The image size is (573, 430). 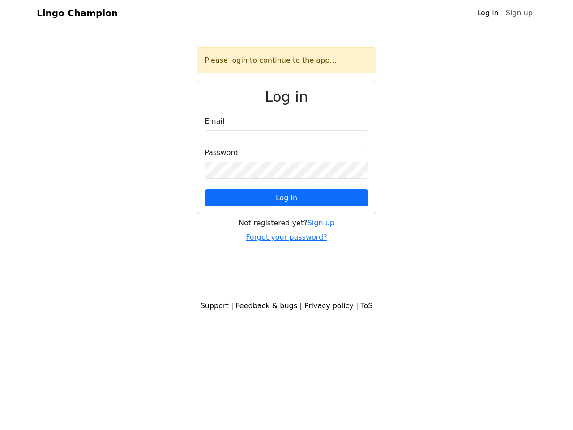 What do you see at coordinates (286, 198) in the screenshot?
I see `button: Log in` at bounding box center [286, 198].